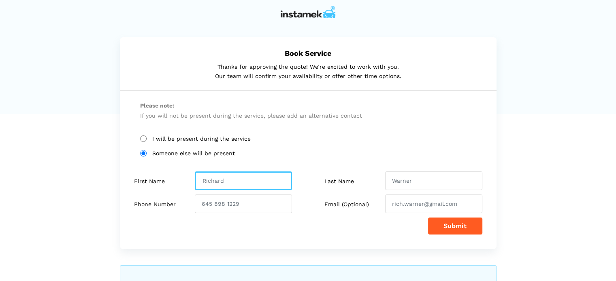 This screenshot has height=281, width=616. Describe the element at coordinates (346, 204) in the screenshot. I see `label: Email (Optional)` at that location.